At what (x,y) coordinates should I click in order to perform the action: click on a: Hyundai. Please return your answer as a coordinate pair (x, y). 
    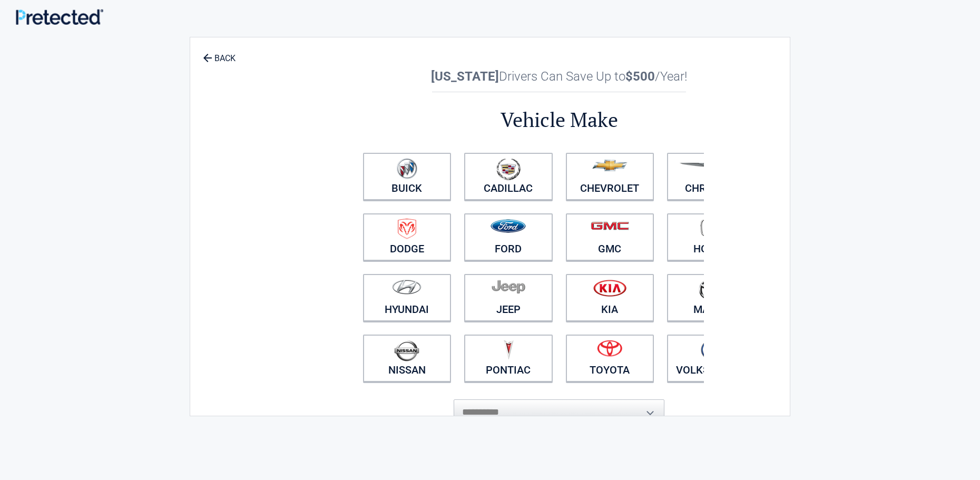
    Looking at the image, I should click on (407, 298).